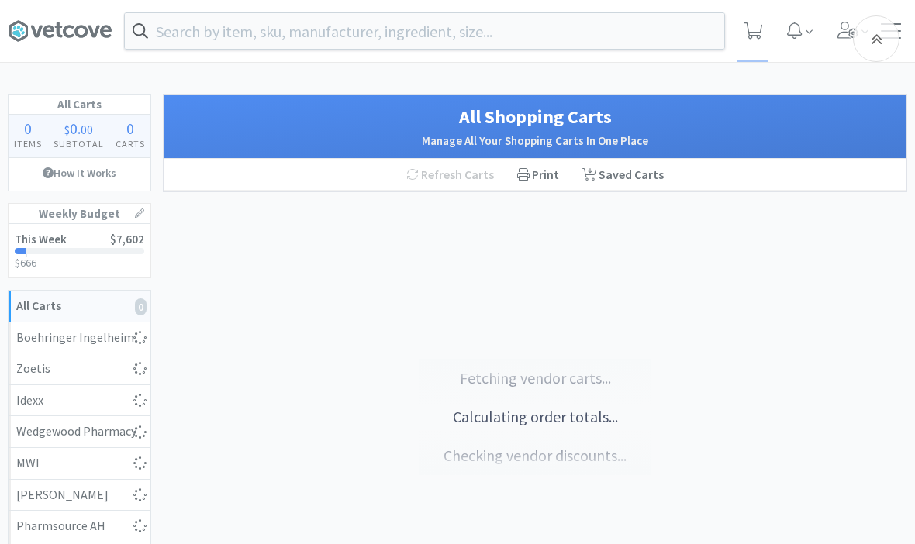 The height and width of the screenshot is (544, 915). I want to click on a: Zoetis, so click(79, 369).